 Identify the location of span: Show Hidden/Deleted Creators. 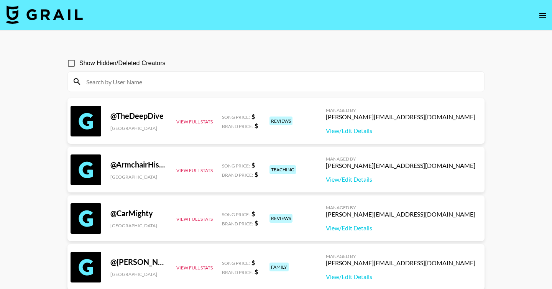
(122, 63).